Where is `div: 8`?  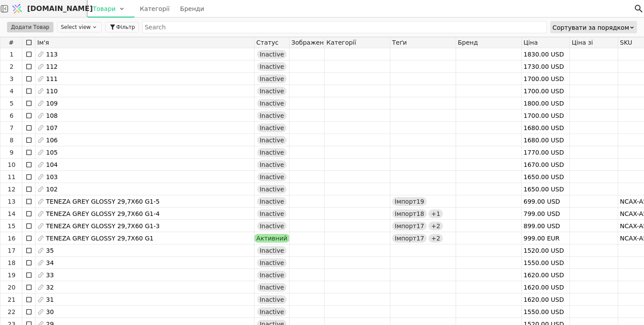 div: 8 is located at coordinates (11, 140).